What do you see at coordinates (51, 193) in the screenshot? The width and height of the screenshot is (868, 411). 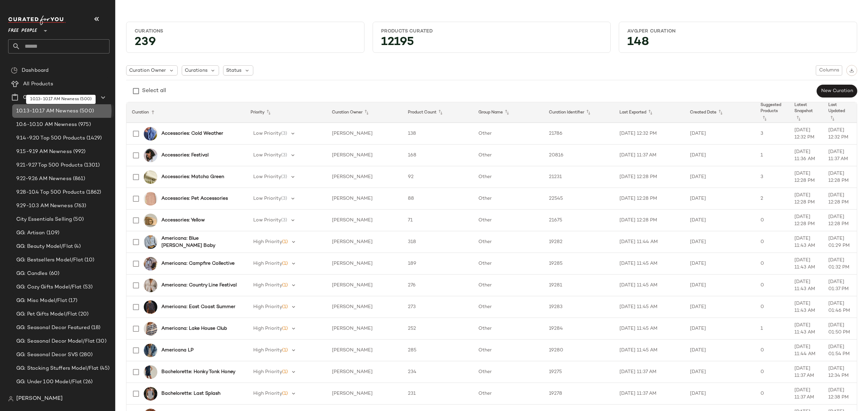 I see `span: 9.28-10.4 Top 500 Products` at bounding box center [51, 193].